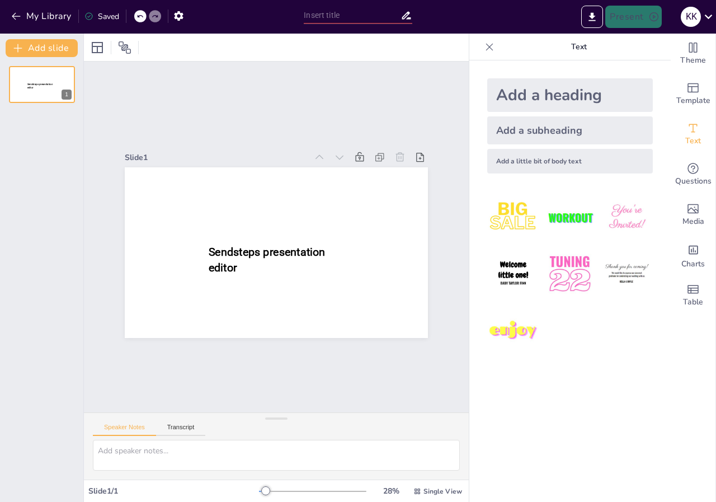 The width and height of the screenshot is (716, 502). I want to click on span: Single View, so click(442, 491).